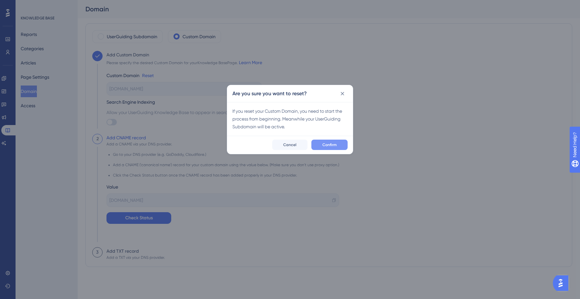 The image size is (580, 299). What do you see at coordinates (270, 94) in the screenshot?
I see `h2: Are you sure you want to reset?` at bounding box center [270, 94].